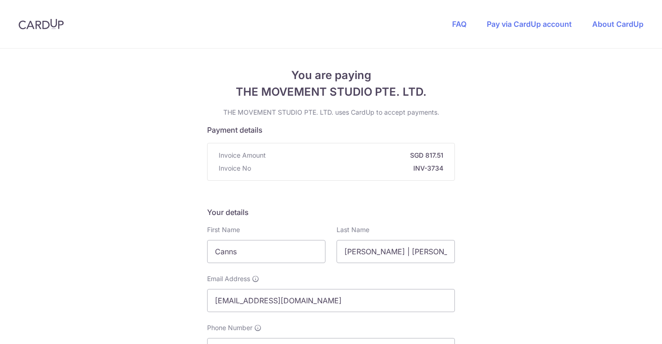 The height and width of the screenshot is (344, 662). What do you see at coordinates (357, 155) in the screenshot?
I see `strong: SGD 817.51` at bounding box center [357, 155].